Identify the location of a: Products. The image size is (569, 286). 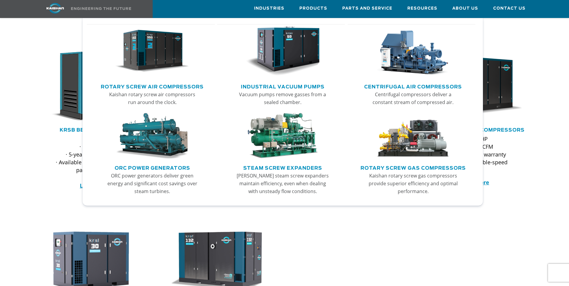
(313, 8).